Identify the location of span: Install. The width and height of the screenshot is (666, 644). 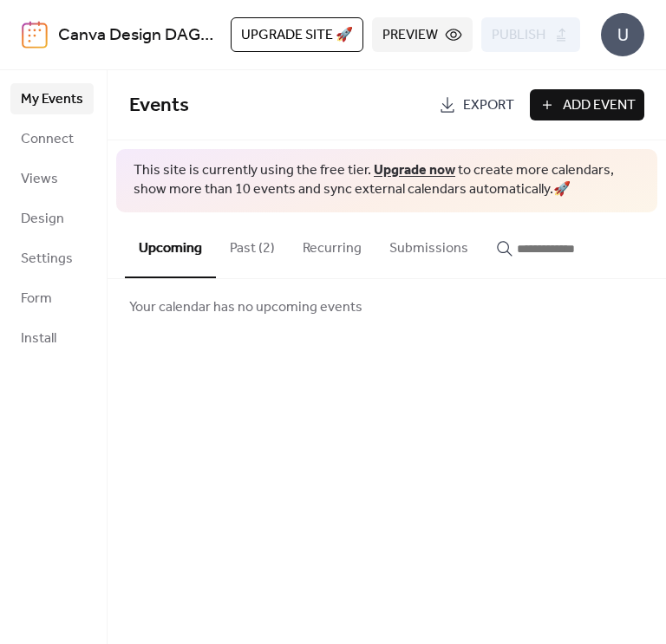
(38, 339).